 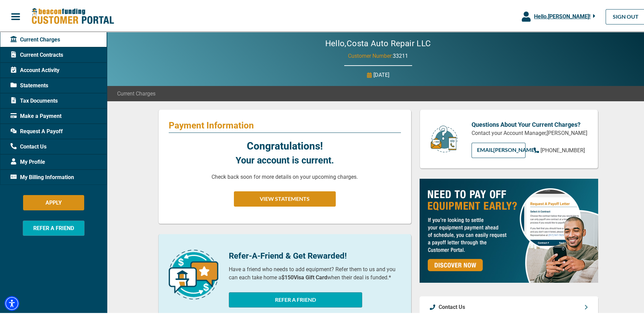 I want to click on b: $150 Visa Gift Card, so click(x=304, y=276).